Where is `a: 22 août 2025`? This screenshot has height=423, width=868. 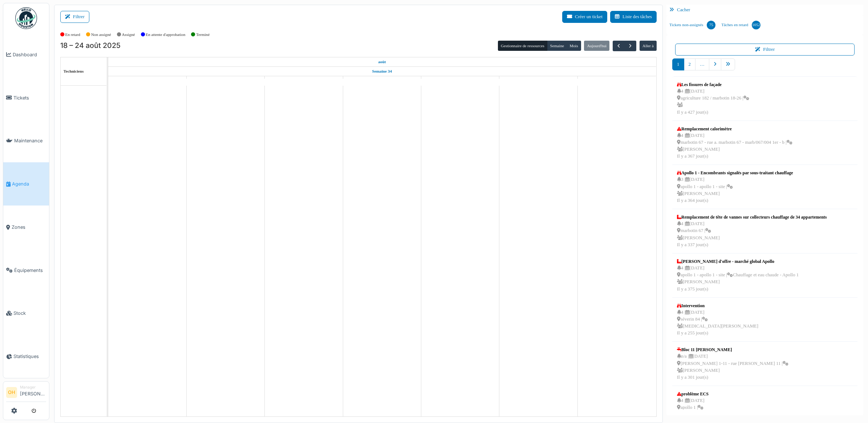
a: 22 août 2025 is located at coordinates (461, 81).